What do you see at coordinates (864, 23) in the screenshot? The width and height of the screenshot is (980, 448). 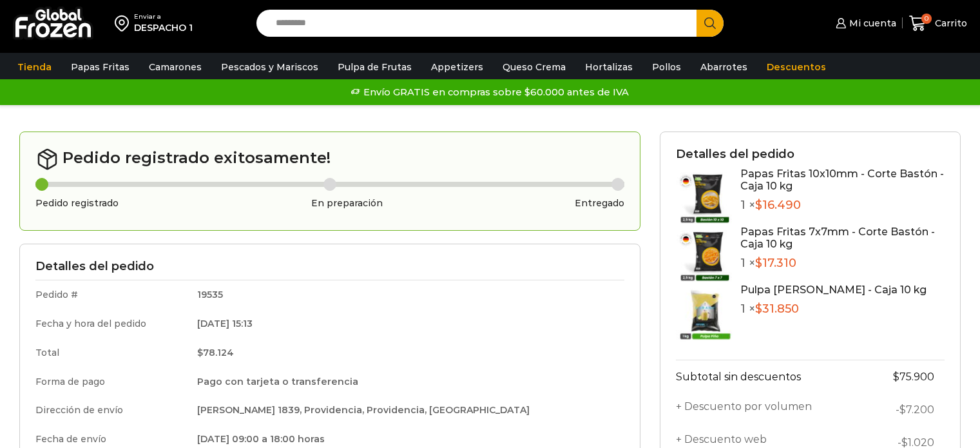 I see `a: Mi cuenta` at bounding box center [864, 23].